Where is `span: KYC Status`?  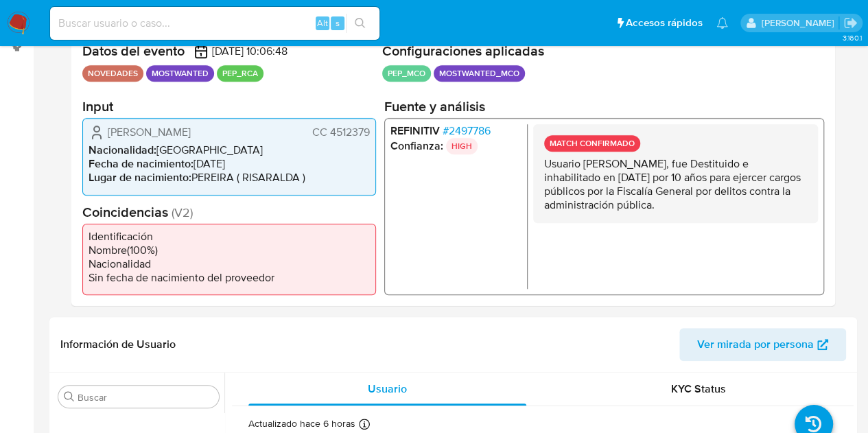 span: KYC Status is located at coordinates (699, 388).